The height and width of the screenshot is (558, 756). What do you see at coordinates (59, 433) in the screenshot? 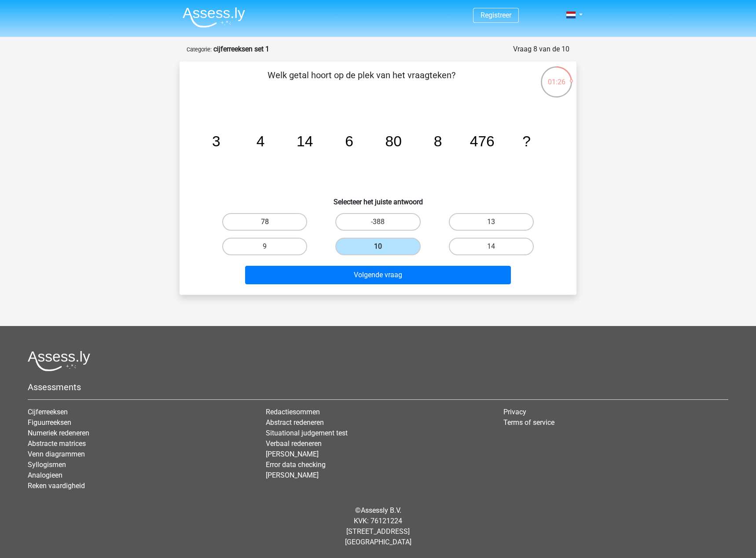
I see `a: Numeriek redeneren` at bounding box center [59, 433].